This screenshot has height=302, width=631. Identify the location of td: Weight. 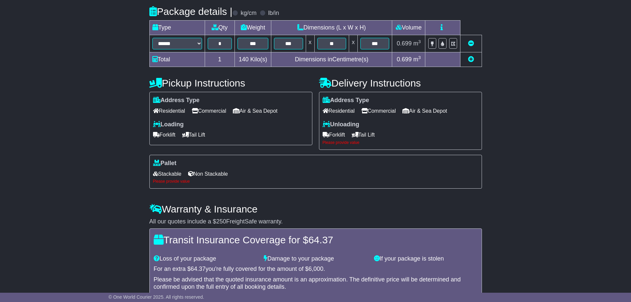
(253, 28).